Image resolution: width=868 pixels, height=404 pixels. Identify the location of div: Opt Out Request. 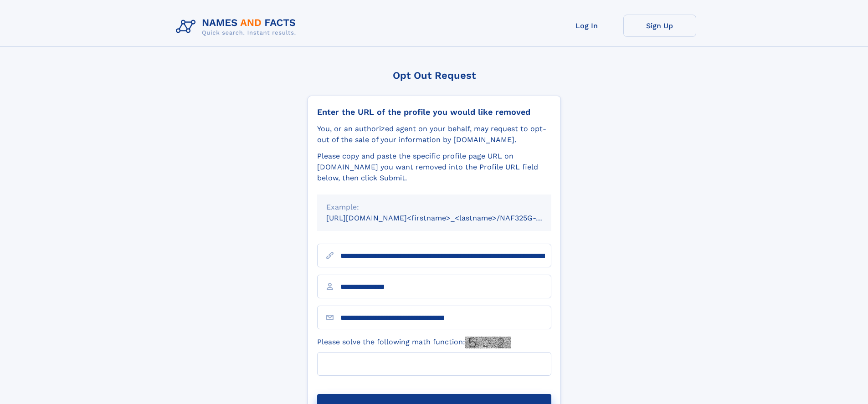
(434, 75).